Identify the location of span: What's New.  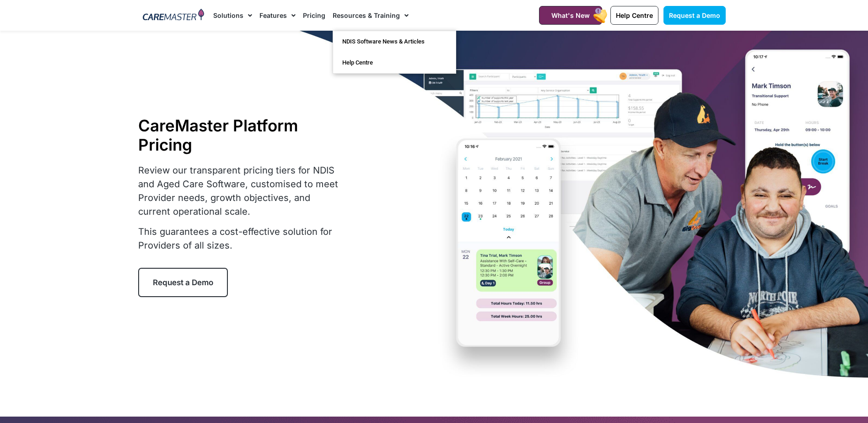
(571, 15).